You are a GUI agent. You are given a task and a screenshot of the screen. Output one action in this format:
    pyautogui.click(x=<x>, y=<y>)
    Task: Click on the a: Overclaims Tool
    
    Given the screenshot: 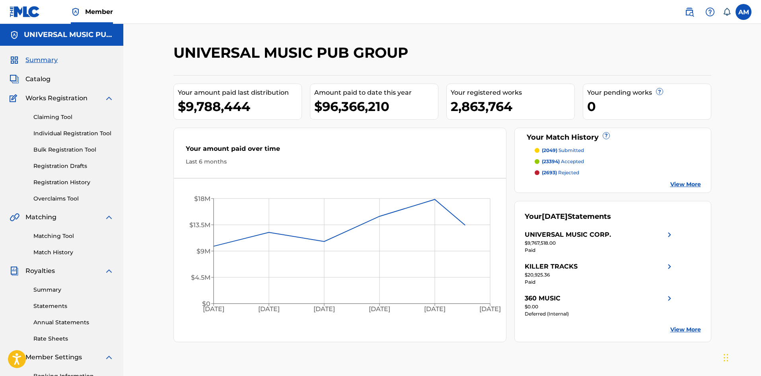 What is the action you would take?
    pyautogui.click(x=74, y=198)
    